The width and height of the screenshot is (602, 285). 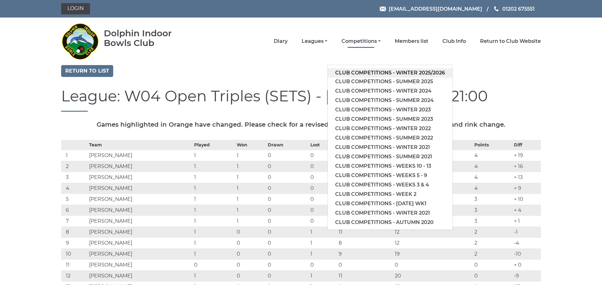 I want to click on td: + 9, so click(x=526, y=188).